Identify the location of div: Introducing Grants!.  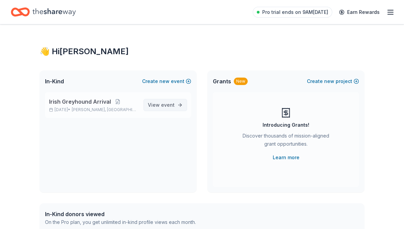
(286, 125).